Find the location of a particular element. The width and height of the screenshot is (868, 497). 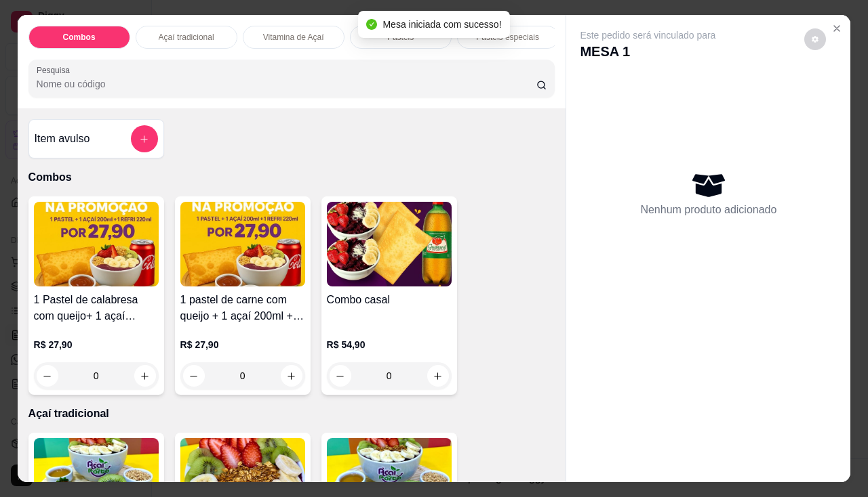

h4: 1 Pastel de calabresa com queijo+ 1 açaí 200ml+ 1 refri lata 220ml is located at coordinates (96, 308).